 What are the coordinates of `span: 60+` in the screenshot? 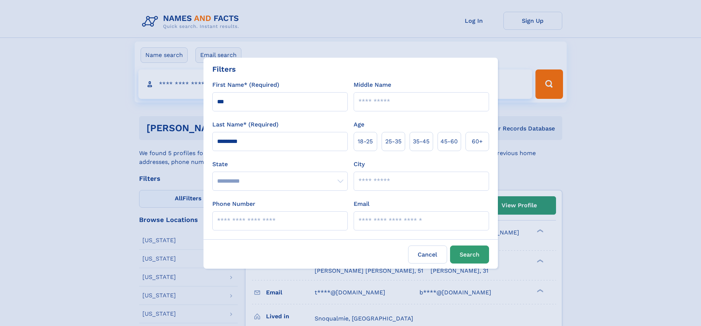 It's located at (477, 142).